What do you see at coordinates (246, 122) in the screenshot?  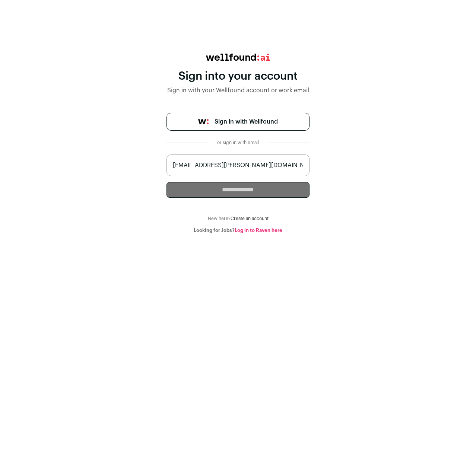 I see `span: Sign in with Wellfound` at bounding box center [246, 122].